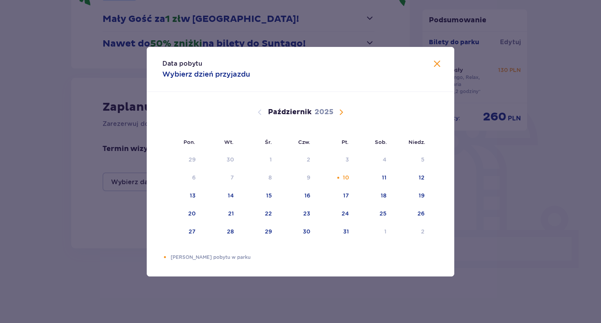 Image resolution: width=601 pixels, height=323 pixels. I want to click on td: Data niedostępna. sobota, 4 października 2025, so click(373, 160).